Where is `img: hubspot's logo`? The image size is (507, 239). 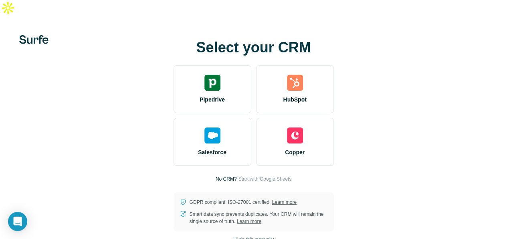
img: hubspot's logo is located at coordinates (295, 83).